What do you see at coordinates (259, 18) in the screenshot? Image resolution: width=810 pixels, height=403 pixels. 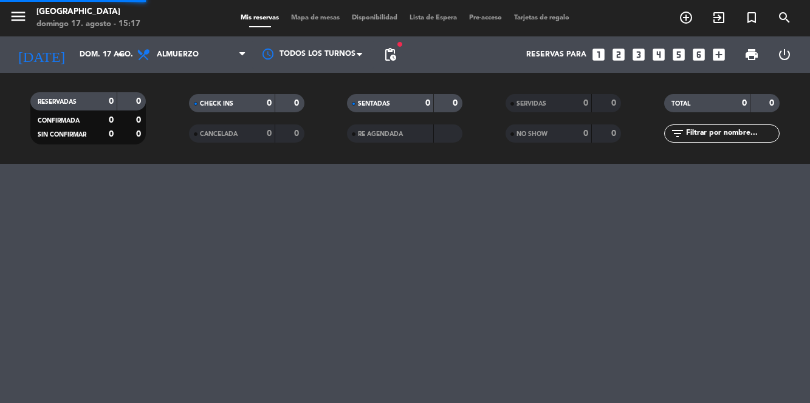 I see `span: Mis reservas` at bounding box center [259, 18].